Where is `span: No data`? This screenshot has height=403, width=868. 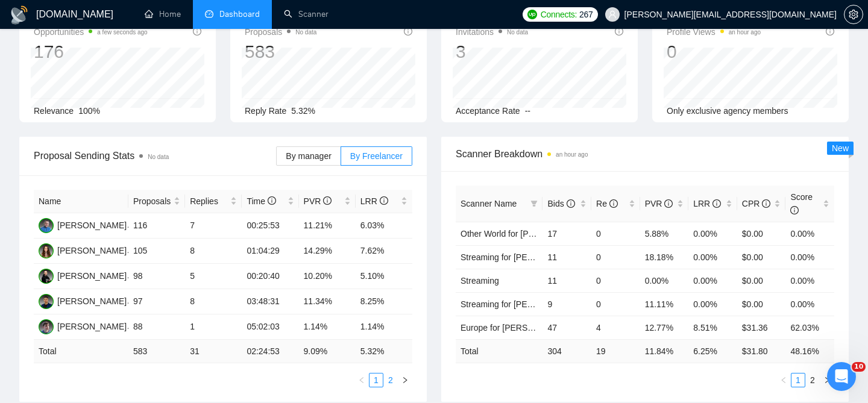
span: No data is located at coordinates (517, 32).